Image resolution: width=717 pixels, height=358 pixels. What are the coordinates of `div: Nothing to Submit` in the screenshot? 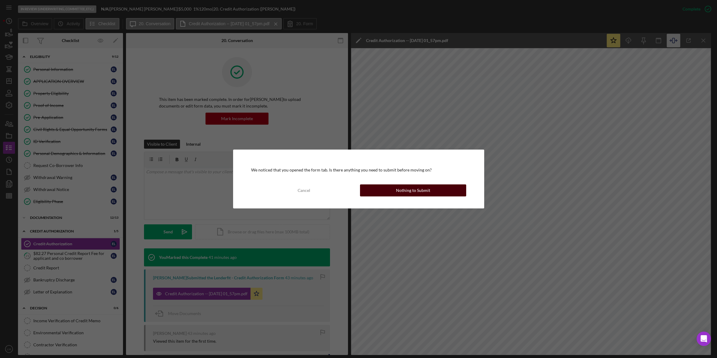 It's located at (413, 190).